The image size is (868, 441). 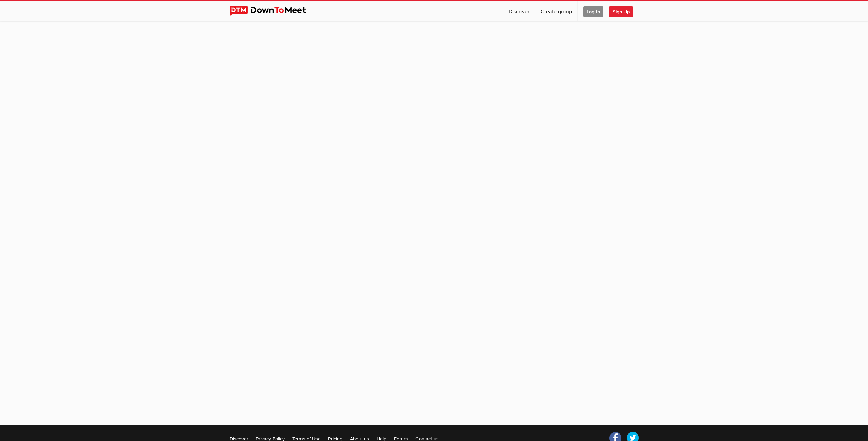 What do you see at coordinates (623, 11) in the screenshot?
I see `a: Sign Up` at bounding box center [623, 11].